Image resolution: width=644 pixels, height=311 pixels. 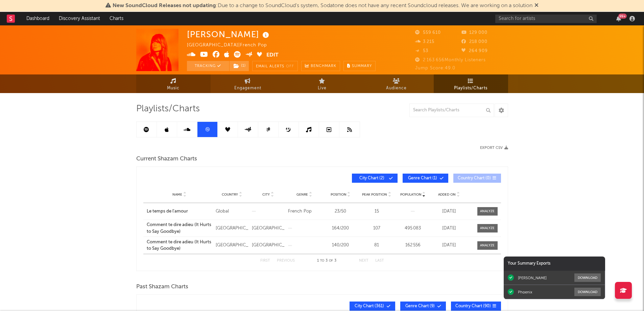 I want to click on span: Live, so click(x=322, y=88).